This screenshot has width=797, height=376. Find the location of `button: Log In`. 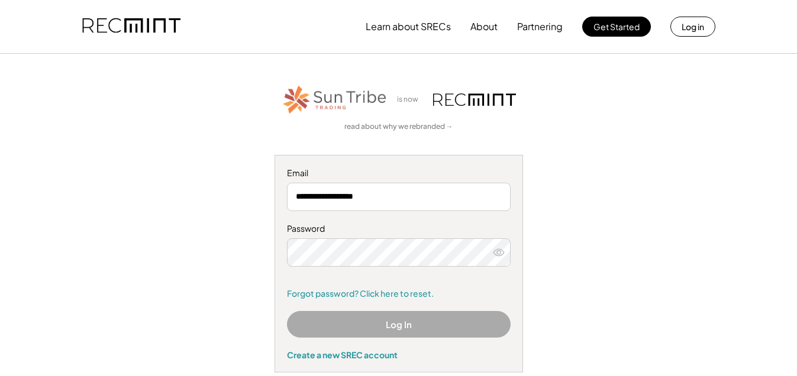

button: Log In is located at coordinates (399, 324).